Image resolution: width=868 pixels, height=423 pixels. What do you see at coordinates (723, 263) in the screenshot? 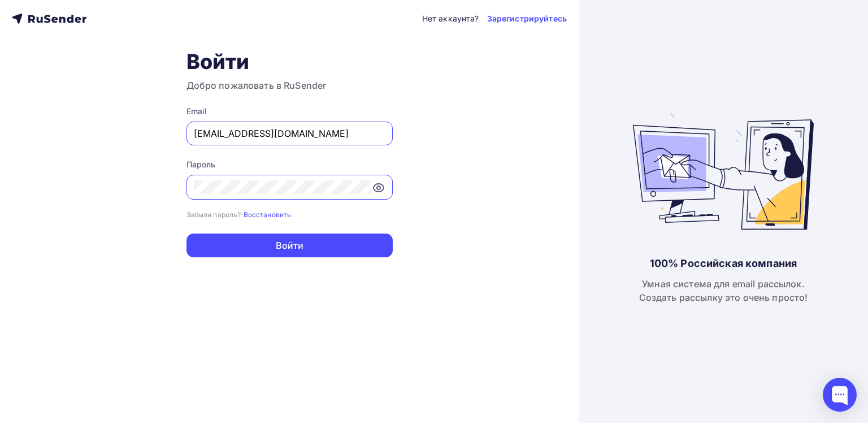
I see `div: 100% Российская компания` at bounding box center [723, 263].